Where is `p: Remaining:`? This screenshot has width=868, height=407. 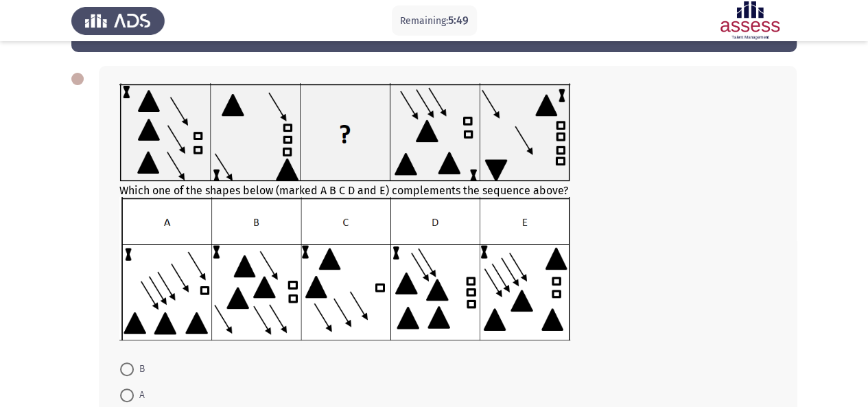
p: Remaining: is located at coordinates (434, 20).